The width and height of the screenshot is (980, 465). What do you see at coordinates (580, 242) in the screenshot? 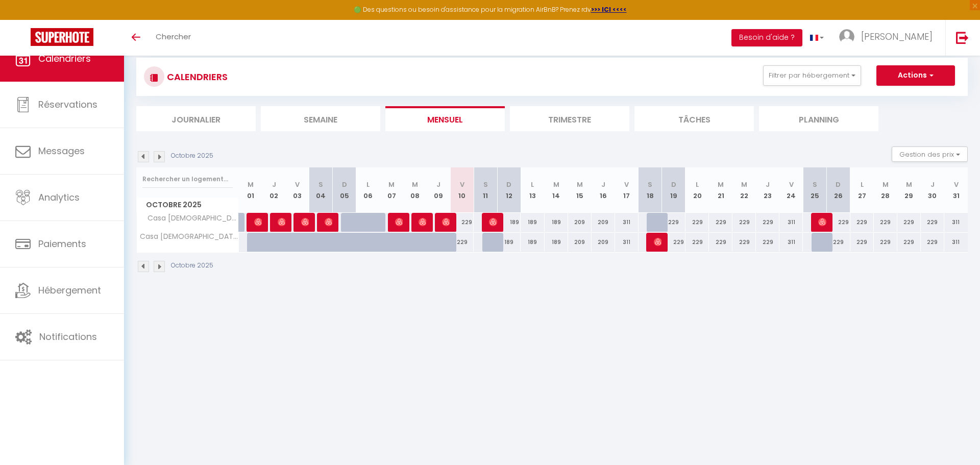
I see `div: 209` at bounding box center [580, 242].